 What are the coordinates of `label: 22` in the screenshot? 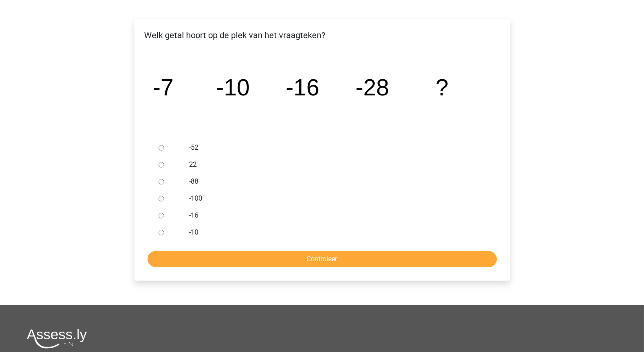 It's located at (336, 165).